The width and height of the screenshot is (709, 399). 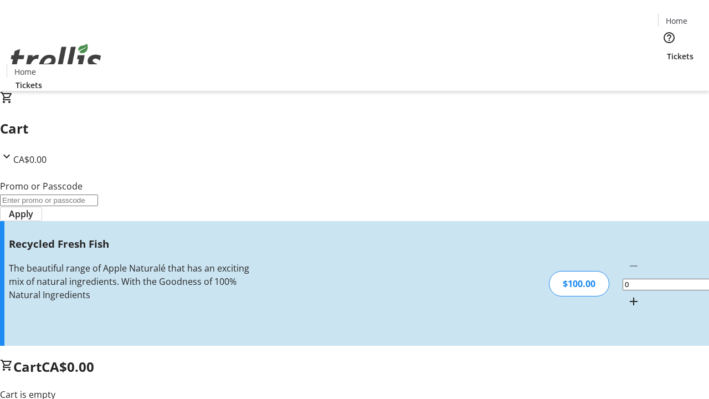 What do you see at coordinates (669, 38) in the screenshot?
I see `button: Help` at bounding box center [669, 38].